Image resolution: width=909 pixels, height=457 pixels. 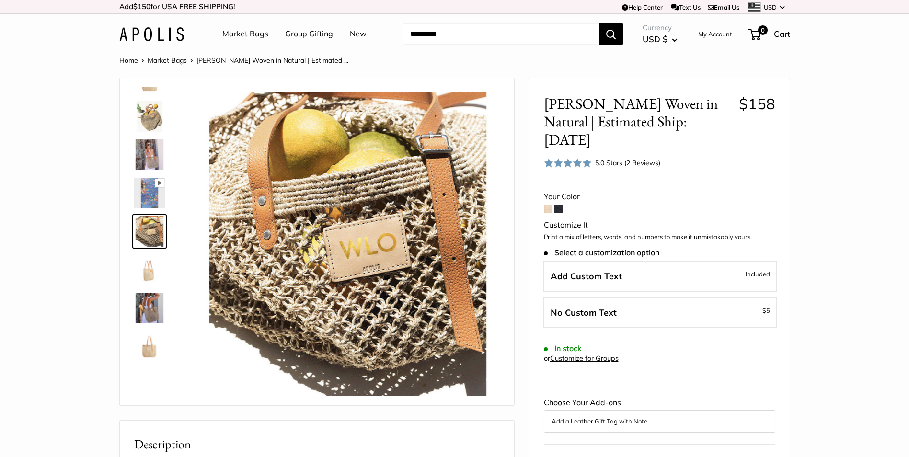 What do you see at coordinates (151, 34) in the screenshot?
I see `img: Apolis` at bounding box center [151, 34].